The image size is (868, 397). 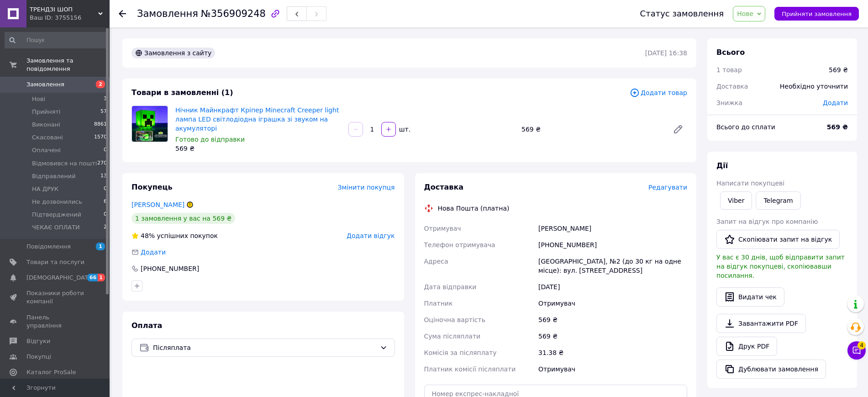 What do you see at coordinates (68, 65) in the screenshot?
I see `span: Замовлення та повідомлення` at bounding box center [68, 65].